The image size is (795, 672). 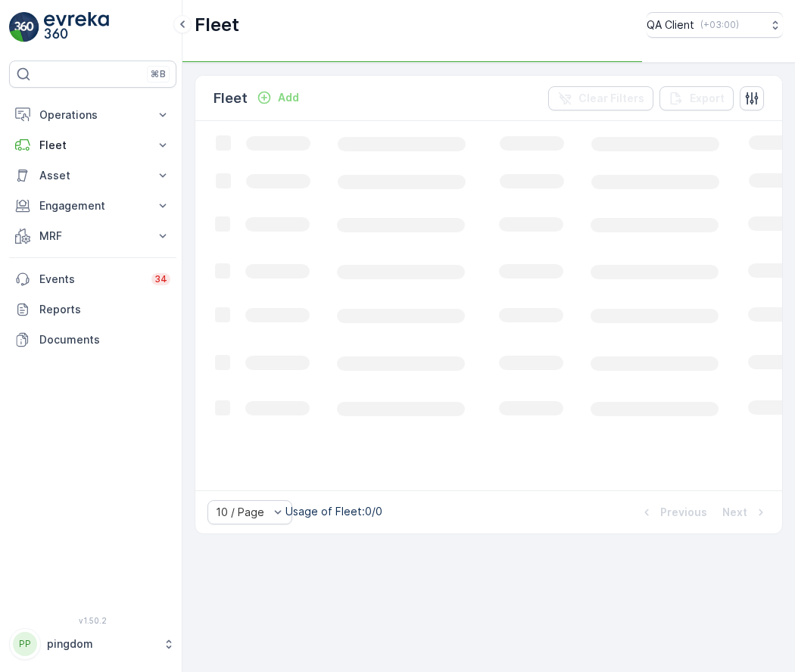 I want to click on p: Clear Filters, so click(x=611, y=99).